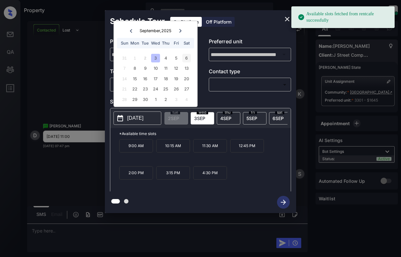 Image resolution: width=401 pixels, height=257 pixels. Describe the element at coordinates (136, 173) in the screenshot. I see `p: 2:00 PM` at that location.